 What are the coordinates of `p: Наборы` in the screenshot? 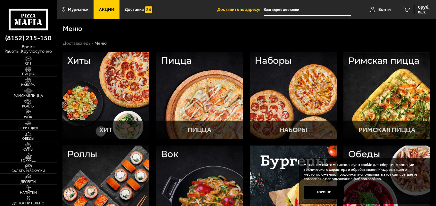 It's located at (293, 130).